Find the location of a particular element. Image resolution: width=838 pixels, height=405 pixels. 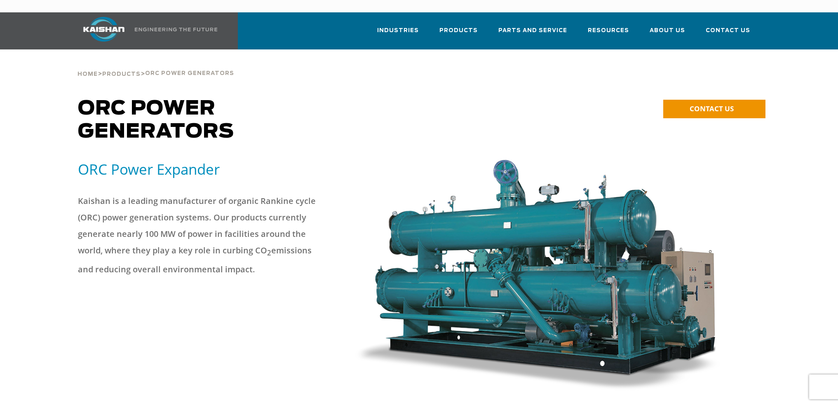

img: kaishan logo is located at coordinates (104, 29).